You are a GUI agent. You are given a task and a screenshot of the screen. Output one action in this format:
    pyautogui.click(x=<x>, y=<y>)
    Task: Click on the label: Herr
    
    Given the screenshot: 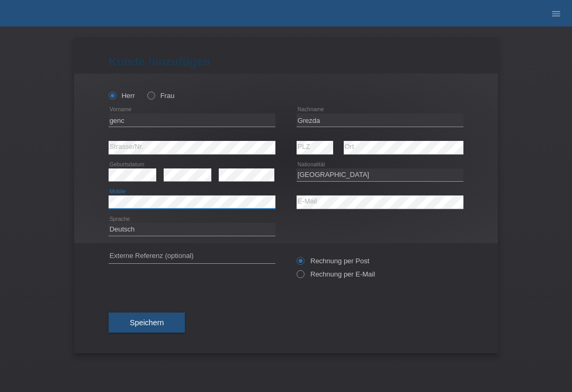 What is the action you would take?
    pyautogui.click(x=122, y=95)
    